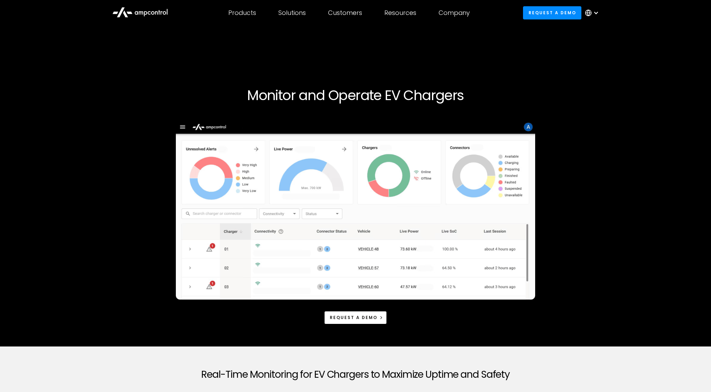 This screenshot has width=711, height=392. I want to click on div: Request a demo, so click(353, 318).